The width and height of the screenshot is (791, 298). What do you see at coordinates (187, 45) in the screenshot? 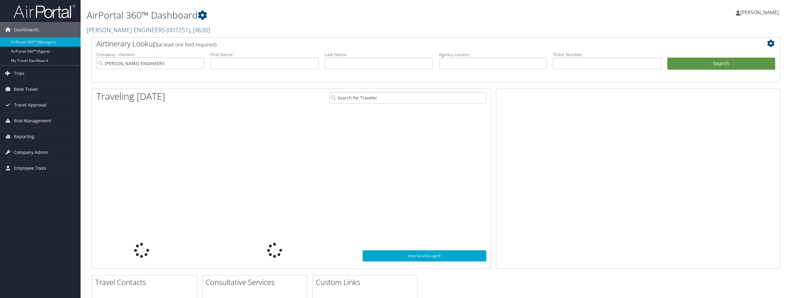
I see `span: (at least one field required)` at bounding box center [187, 45].